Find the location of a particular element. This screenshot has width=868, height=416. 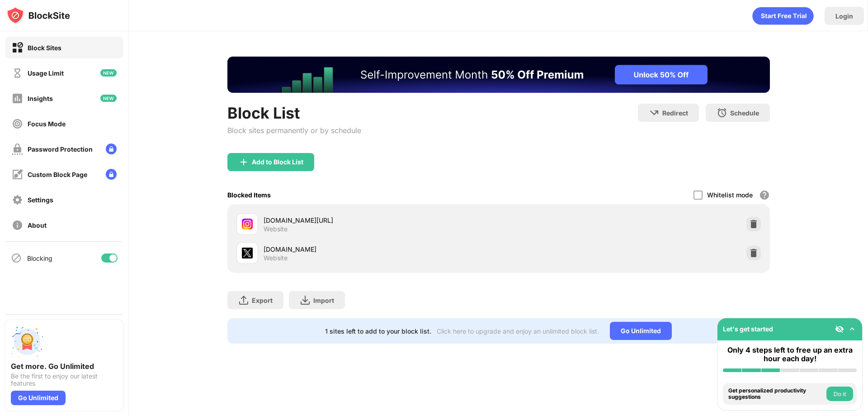

img: focus-off.svg is located at coordinates (17, 123).